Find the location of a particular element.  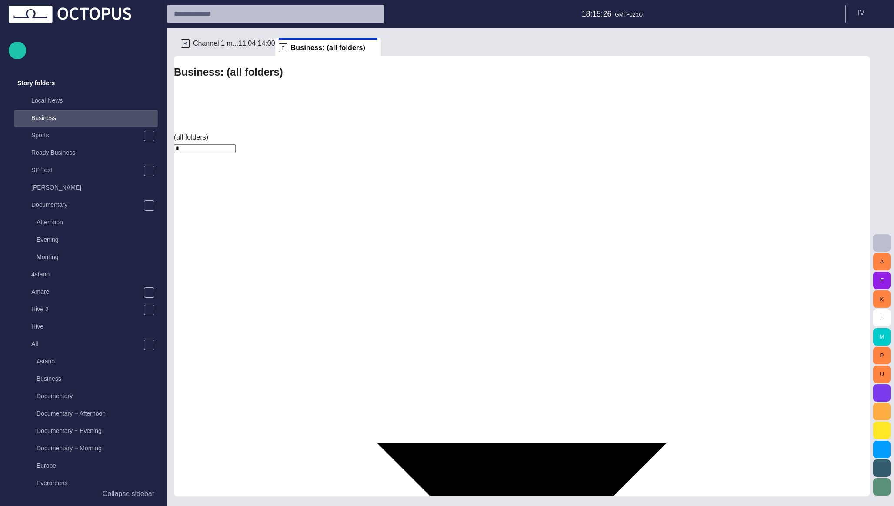

div: Europe is located at coordinates (88, 467).